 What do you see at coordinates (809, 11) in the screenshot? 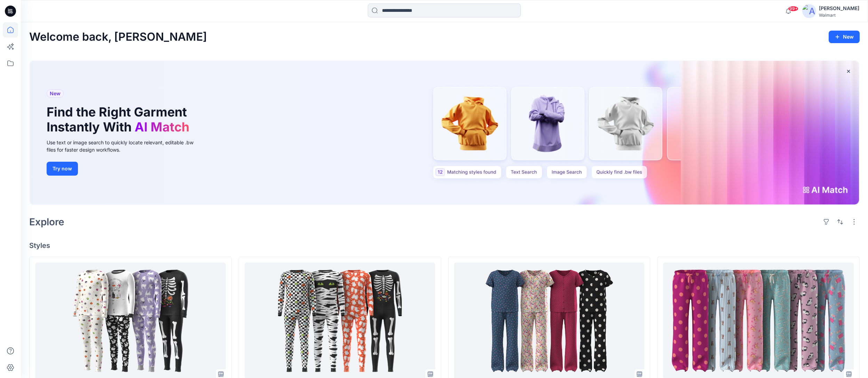
I see `img: avatar` at bounding box center [809, 11].